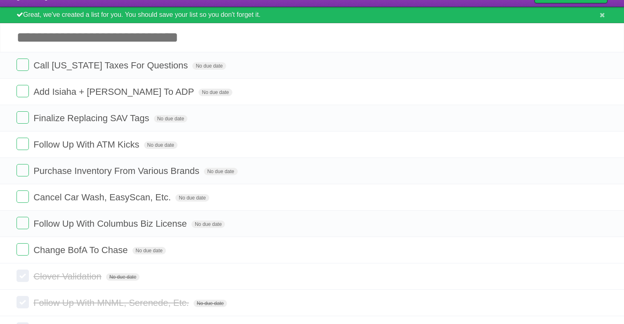 This screenshot has width=624, height=324. Describe the element at coordinates (92, 118) in the screenshot. I see `span: Finalize Replacing SAV Tags` at that location.